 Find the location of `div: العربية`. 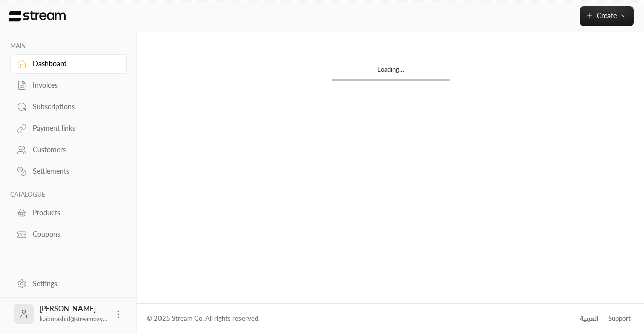

div: العربية is located at coordinates (589, 319).